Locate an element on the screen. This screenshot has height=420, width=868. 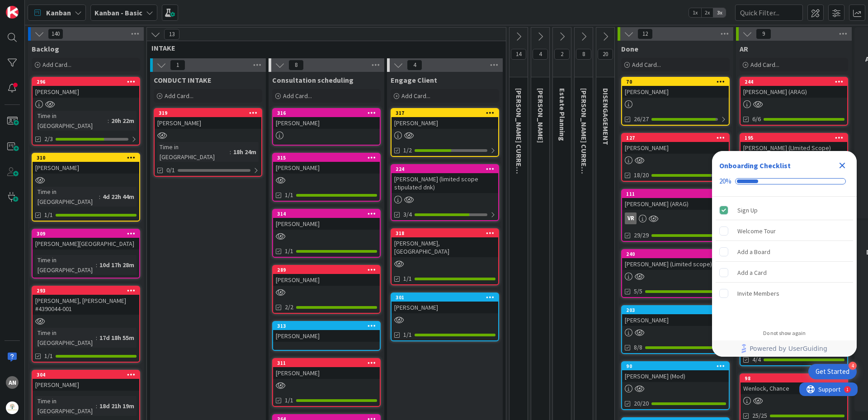
span: 4 is located at coordinates (540, 54).